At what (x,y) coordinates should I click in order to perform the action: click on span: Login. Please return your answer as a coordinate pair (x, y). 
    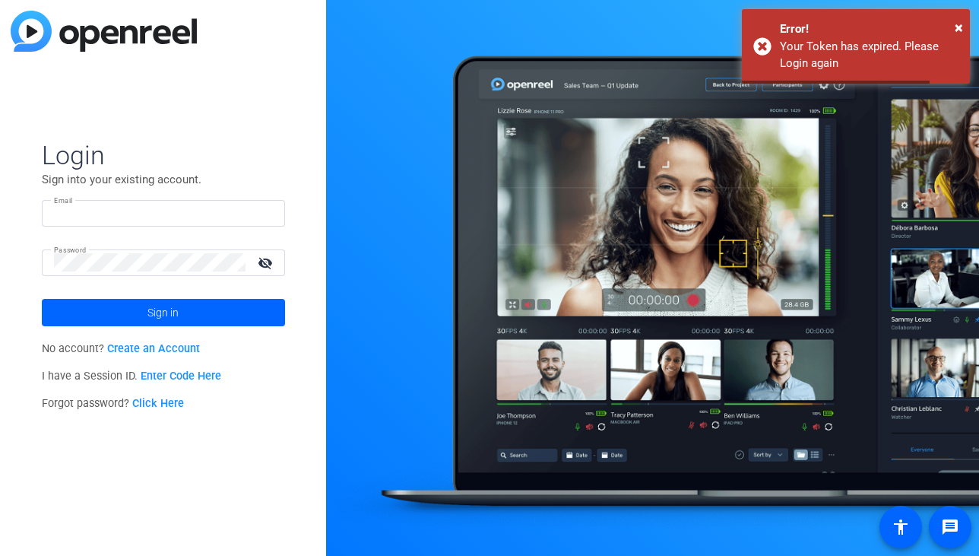
    Looking at the image, I should click on (163, 155).